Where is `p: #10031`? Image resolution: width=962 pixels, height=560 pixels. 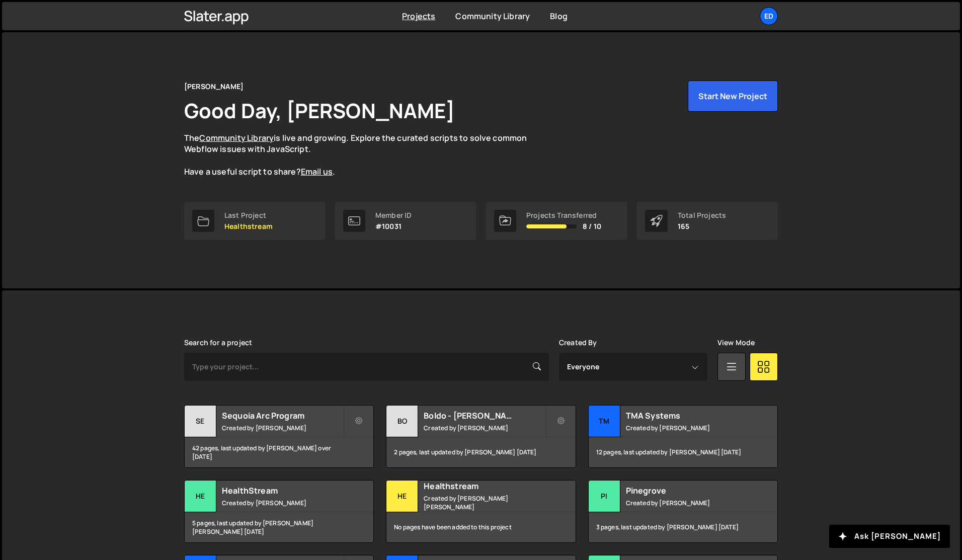
p: #10031 is located at coordinates (394, 227).